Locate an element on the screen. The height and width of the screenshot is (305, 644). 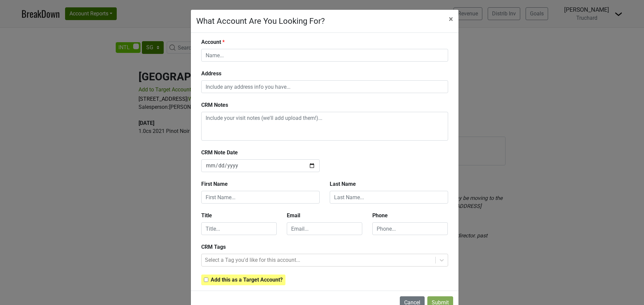
b: Last Name is located at coordinates (343, 184).